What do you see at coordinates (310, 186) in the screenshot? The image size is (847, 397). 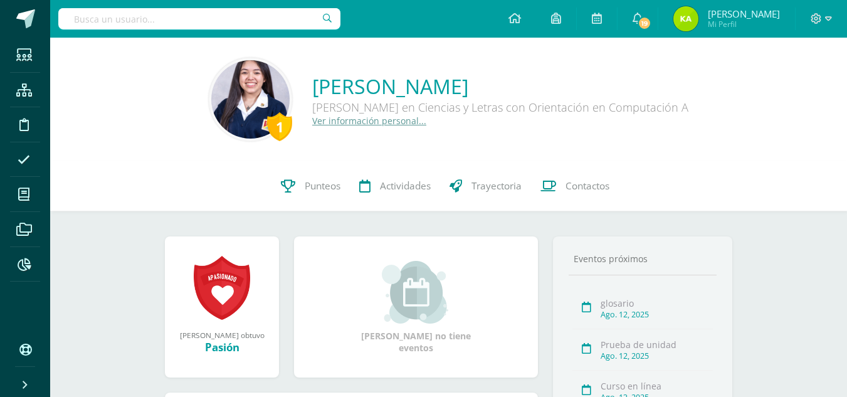 I see `a: Punteos` at bounding box center [310, 186].